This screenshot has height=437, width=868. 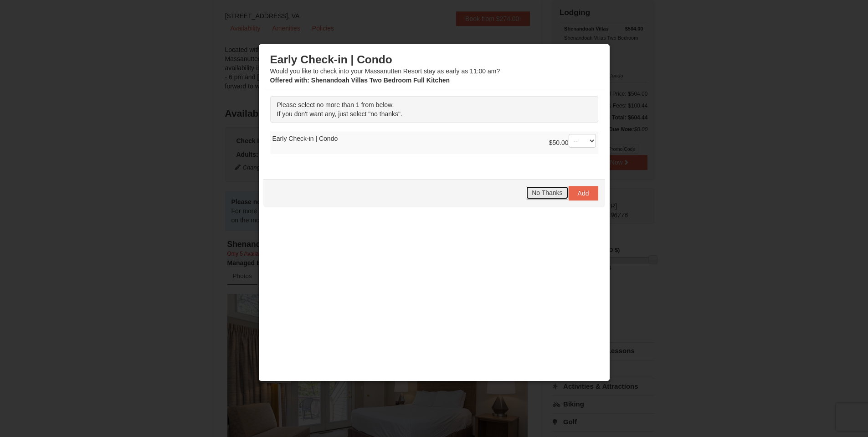 I want to click on strong: : Shenandoah Villas Two Bedroom Full Kitchen, so click(x=360, y=80).